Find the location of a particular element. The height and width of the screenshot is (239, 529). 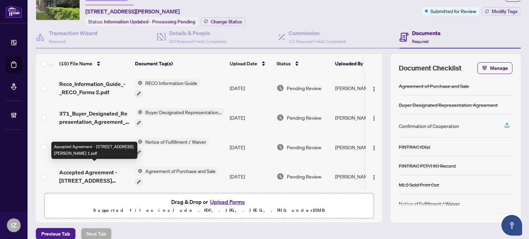

div: FINTRAC ID(s) is located at coordinates (414, 147).